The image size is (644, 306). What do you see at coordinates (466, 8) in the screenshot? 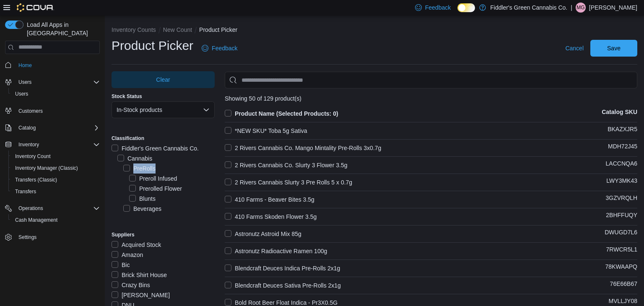
I see `input: Dark Mode` at bounding box center [466, 8].